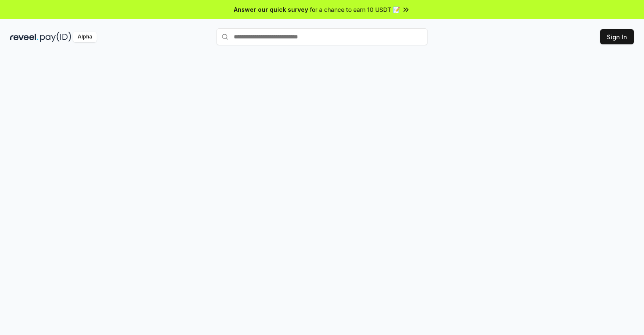 The width and height of the screenshot is (644, 335). I want to click on img: reveel_dark, so click(24, 36).